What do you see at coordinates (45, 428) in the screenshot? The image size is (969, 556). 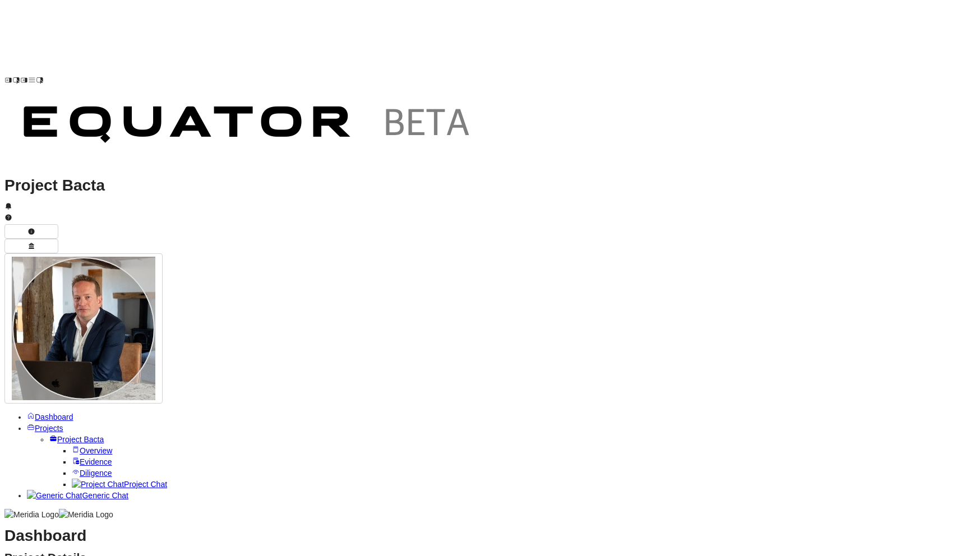 I see `a: Projects` at bounding box center [45, 428].